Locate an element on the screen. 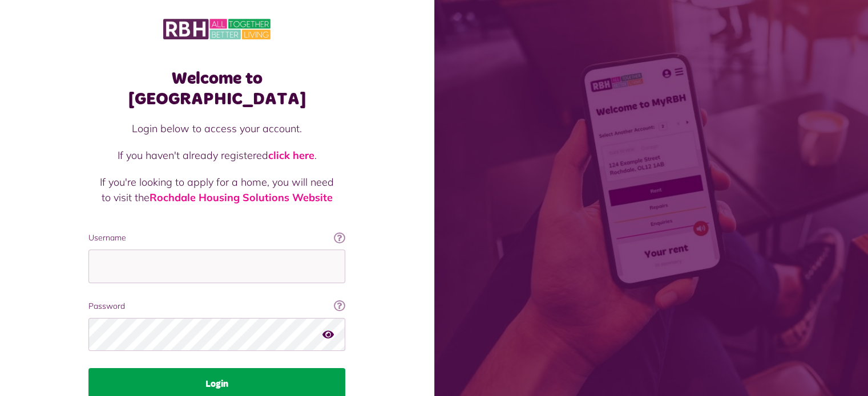 This screenshot has width=868, height=396. a: click here is located at coordinates (291, 155).